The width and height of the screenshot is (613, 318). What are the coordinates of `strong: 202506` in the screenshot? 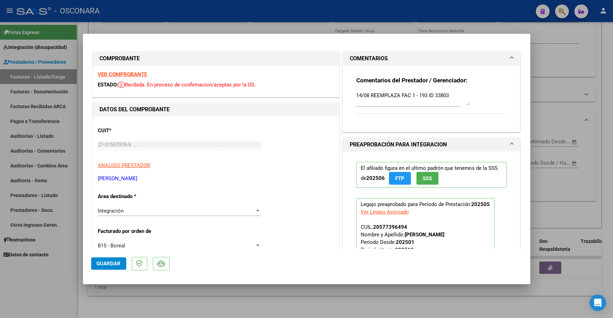 It's located at (375, 178).